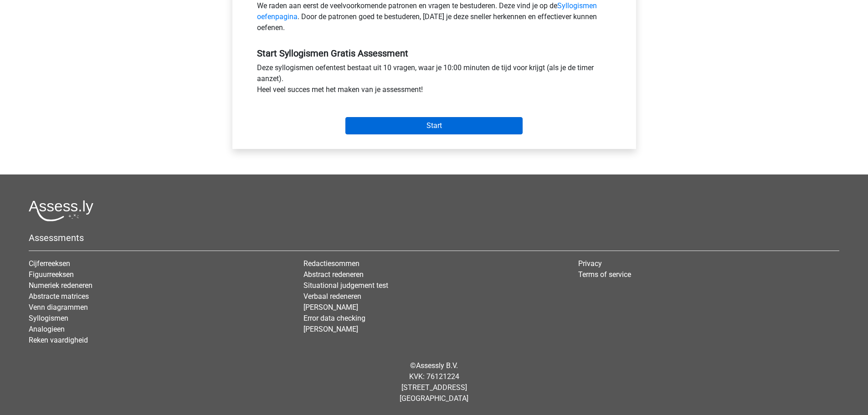 This screenshot has height=415, width=868. I want to click on a: Figuurreeksen, so click(51, 274).